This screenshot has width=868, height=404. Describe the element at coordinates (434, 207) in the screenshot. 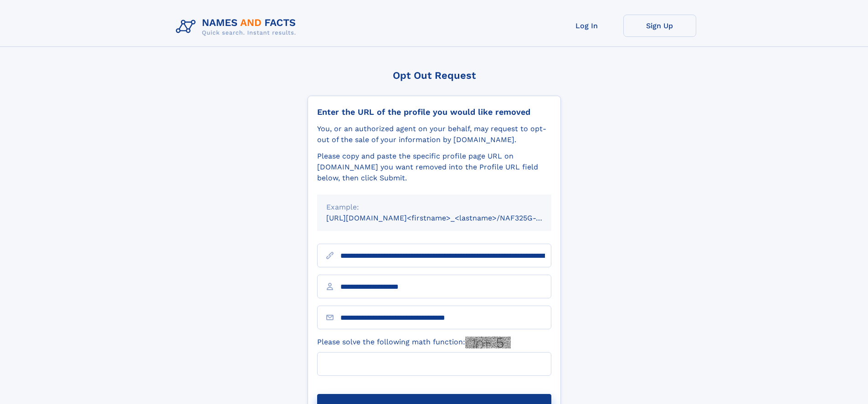

I see `div: Example:` at that location.